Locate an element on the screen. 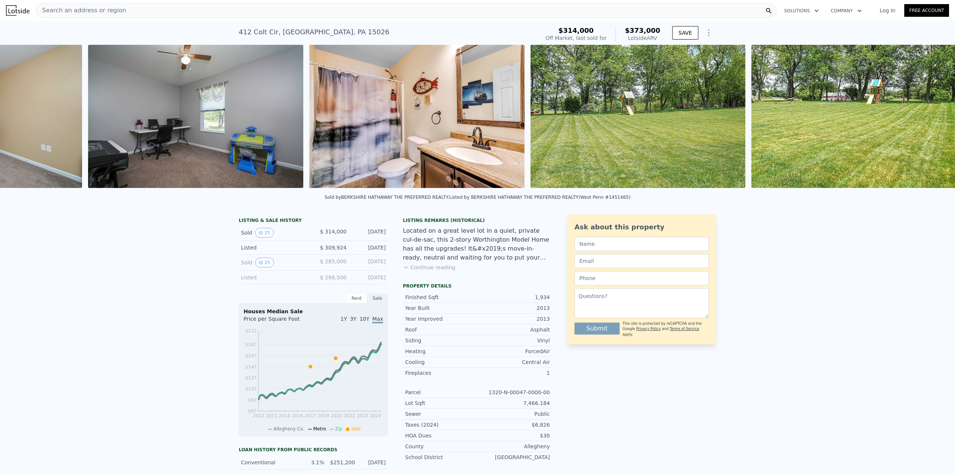  a: Privacy Policy is located at coordinates (648, 329).